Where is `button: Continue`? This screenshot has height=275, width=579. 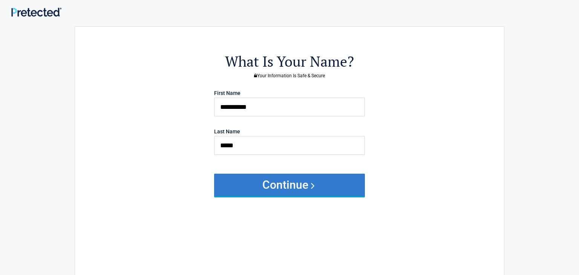 button: Continue is located at coordinates (290, 185).